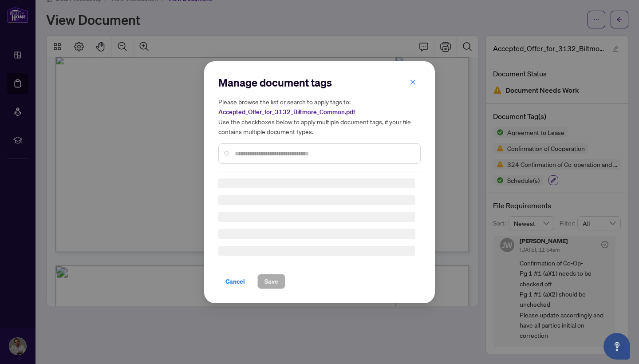  Describe the element at coordinates (235, 281) in the screenshot. I see `button: Cancel` at that location.